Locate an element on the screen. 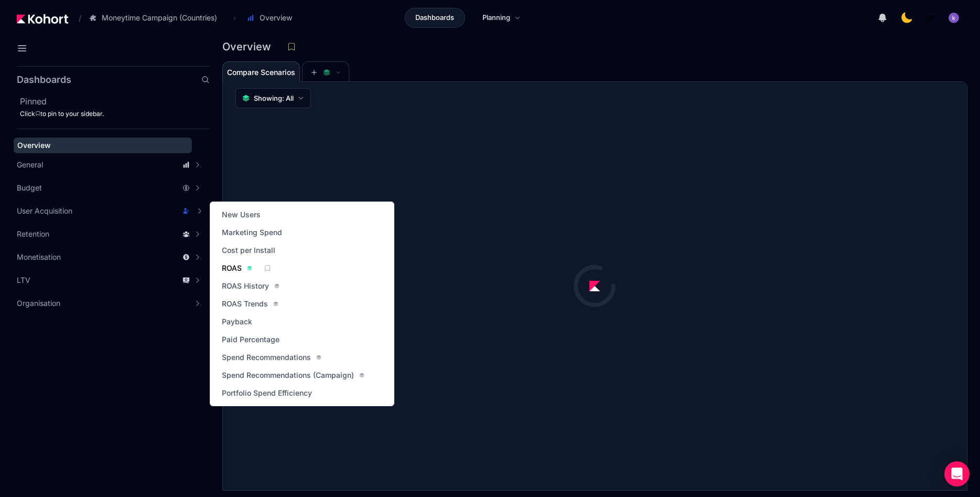  a: Planning is located at coordinates (501, 18).